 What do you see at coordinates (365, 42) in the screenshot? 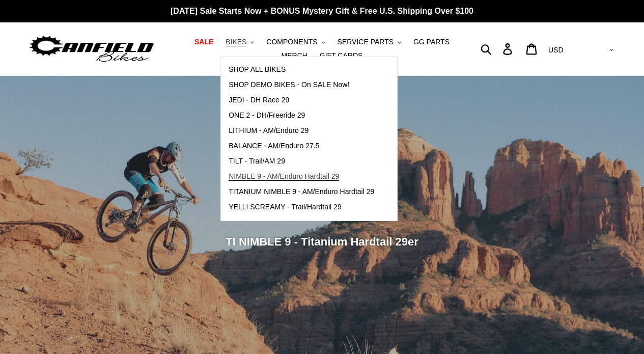
I see `span: SERVICE PARTS` at bounding box center [365, 42].